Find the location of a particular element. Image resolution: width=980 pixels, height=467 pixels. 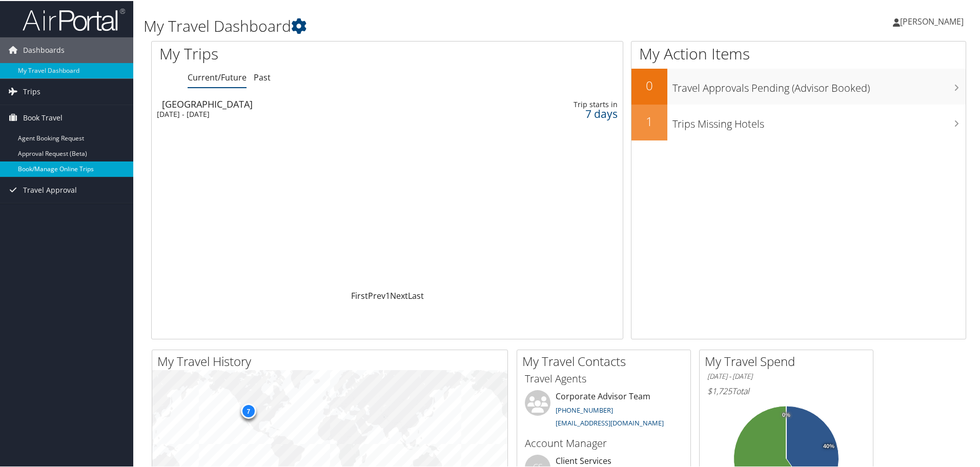

div: 7 is located at coordinates (248, 410).